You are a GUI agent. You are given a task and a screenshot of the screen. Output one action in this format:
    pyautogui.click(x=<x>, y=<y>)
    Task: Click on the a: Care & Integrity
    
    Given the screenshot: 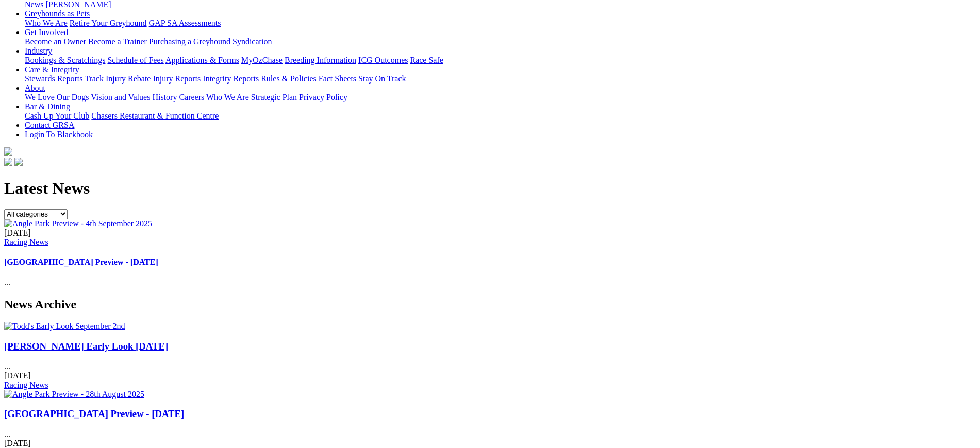 What is the action you would take?
    pyautogui.click(x=52, y=69)
    